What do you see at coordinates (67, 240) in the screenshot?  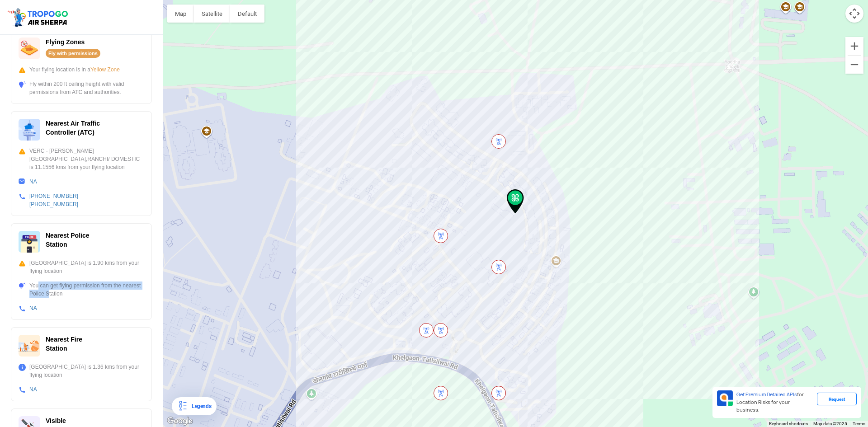 I see `span: Nearest Police Station` at bounding box center [67, 240].